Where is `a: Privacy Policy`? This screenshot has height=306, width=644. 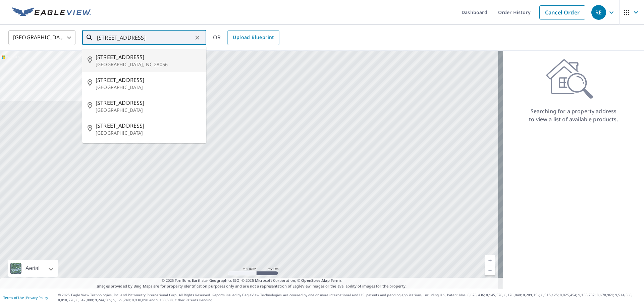
a: Privacy Policy is located at coordinates (37, 298).